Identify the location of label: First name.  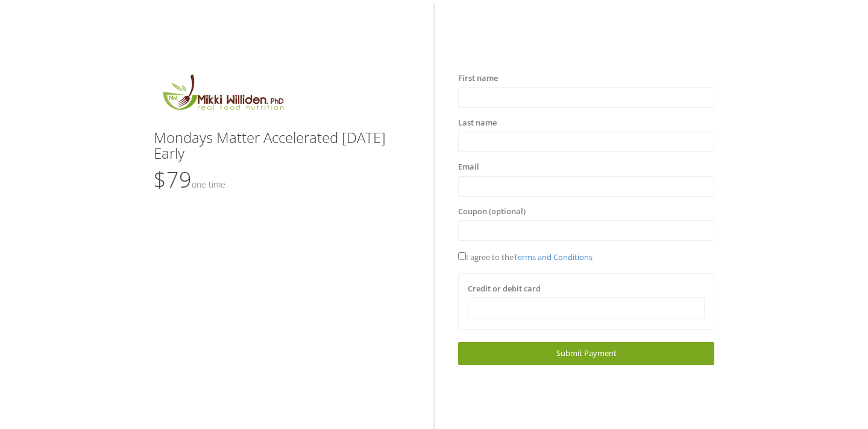
(478, 78).